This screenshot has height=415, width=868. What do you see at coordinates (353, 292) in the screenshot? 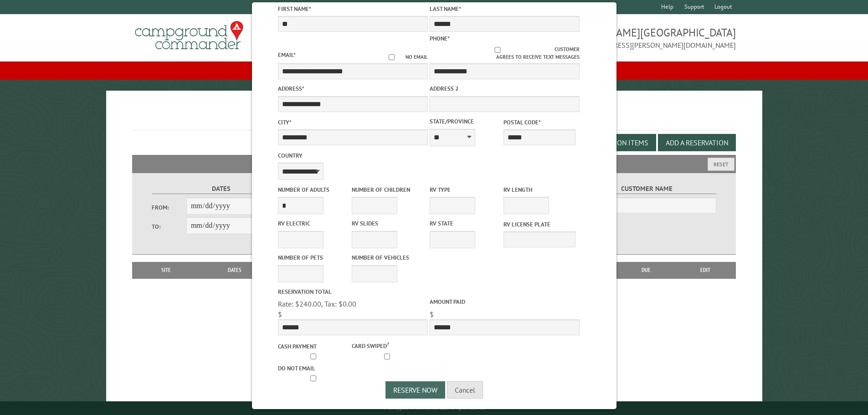
I see `label: Reservation Total` at bounding box center [353, 292].